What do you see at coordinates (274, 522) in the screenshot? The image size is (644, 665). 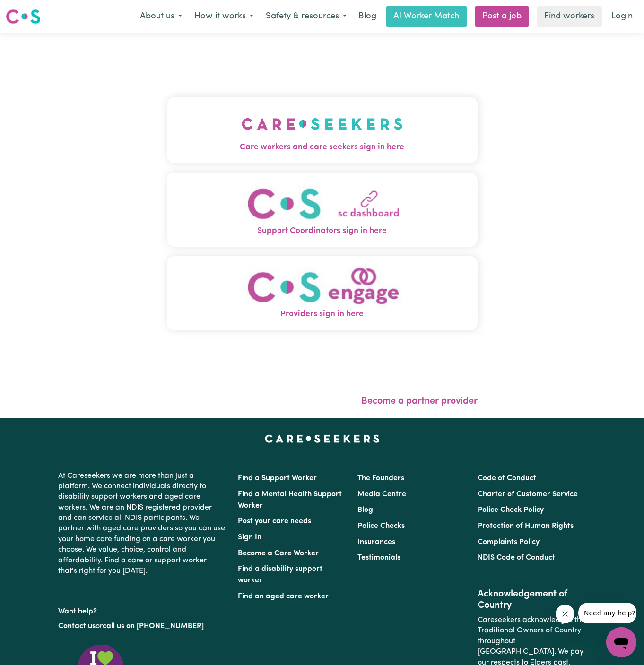 I see `a: Post your care needs` at bounding box center [274, 522].